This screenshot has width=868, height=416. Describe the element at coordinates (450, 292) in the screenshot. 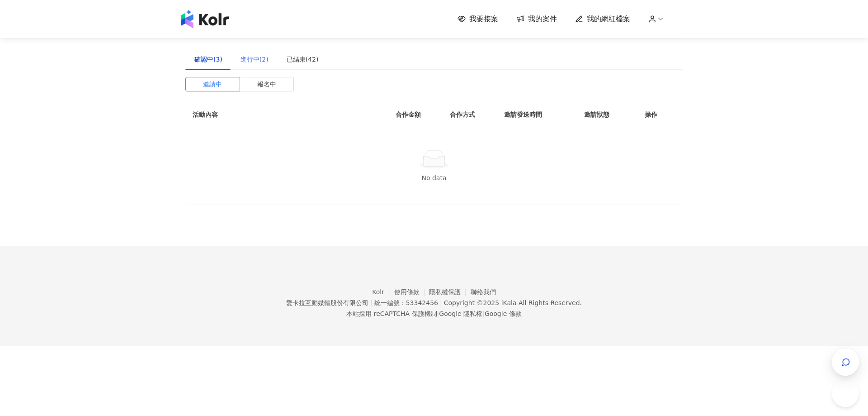

I see `a: 隱私權保護` at that location.